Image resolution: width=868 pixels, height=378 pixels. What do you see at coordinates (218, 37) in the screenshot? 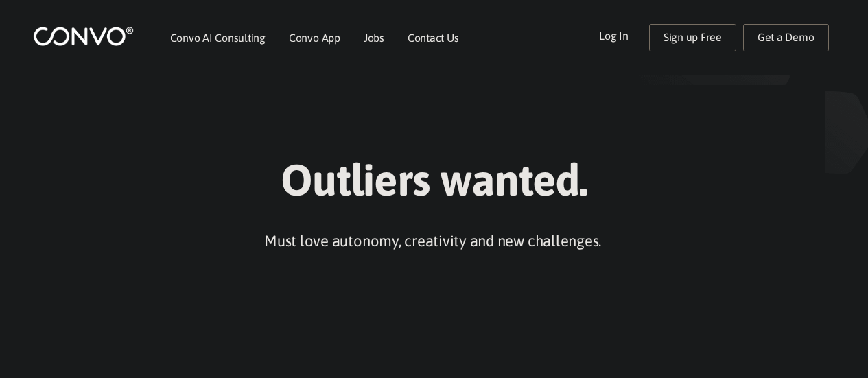
I see `a: Convo AI Consulting` at bounding box center [218, 37].